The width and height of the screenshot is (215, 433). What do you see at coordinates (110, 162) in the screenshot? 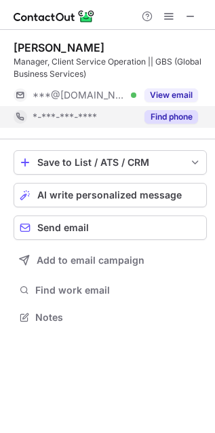
I see `button: save-profile-one-click` at bounding box center [110, 162].